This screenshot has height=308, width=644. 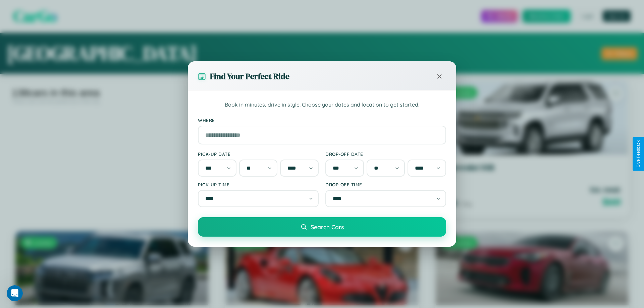 What do you see at coordinates (386, 154) in the screenshot?
I see `label: Drop-off Date` at bounding box center [386, 154].